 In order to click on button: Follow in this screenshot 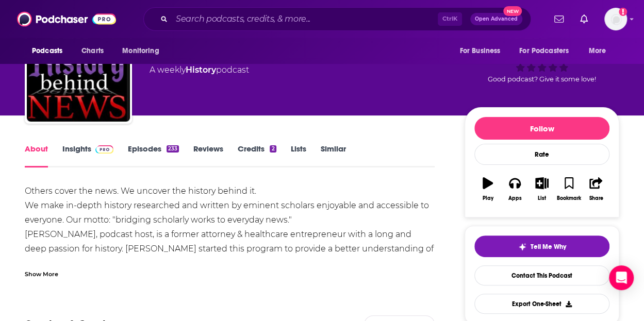, I will do `click(542, 128)`.